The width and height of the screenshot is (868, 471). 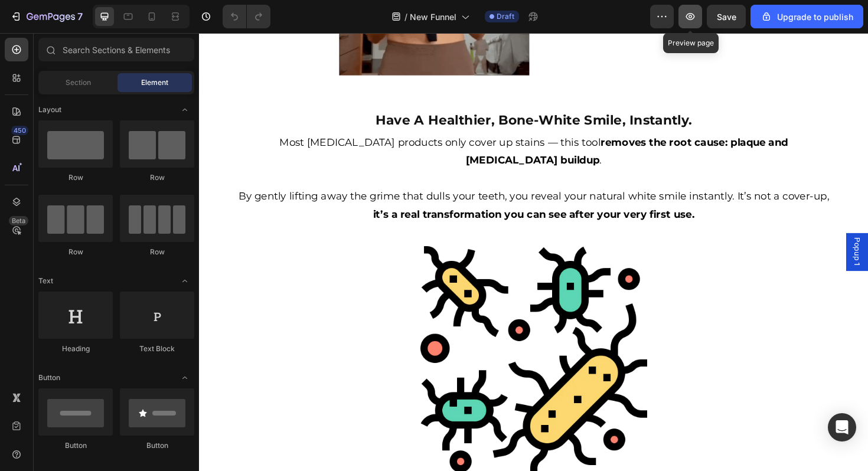 What do you see at coordinates (726, 16) in the screenshot?
I see `button: Save` at bounding box center [726, 16].